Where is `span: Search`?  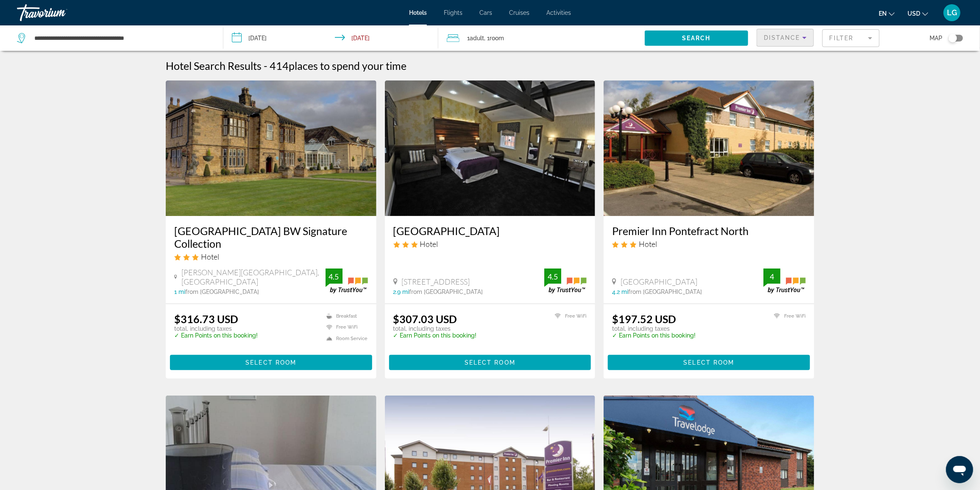 span: Search is located at coordinates (696, 38).